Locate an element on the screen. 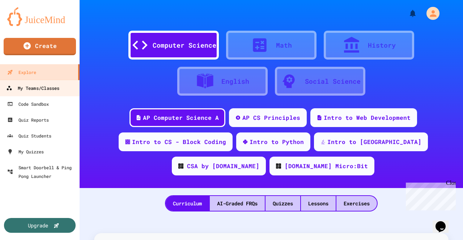  div: My Teams/Classes is located at coordinates (33, 88).